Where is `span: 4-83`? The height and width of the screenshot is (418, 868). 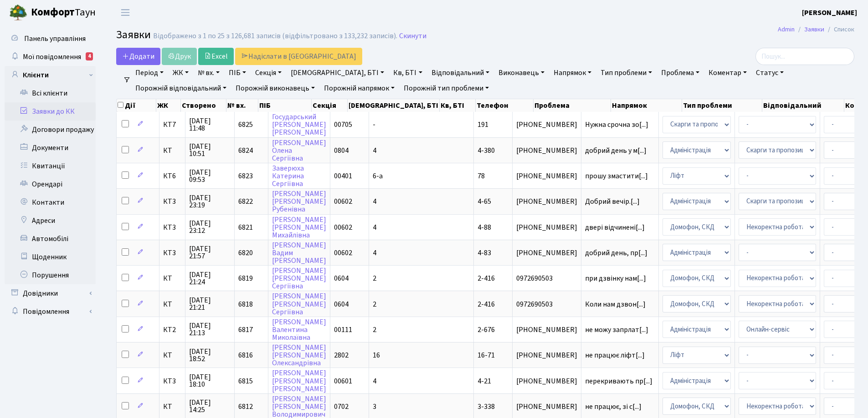
span: 4-83 is located at coordinates (484, 253).